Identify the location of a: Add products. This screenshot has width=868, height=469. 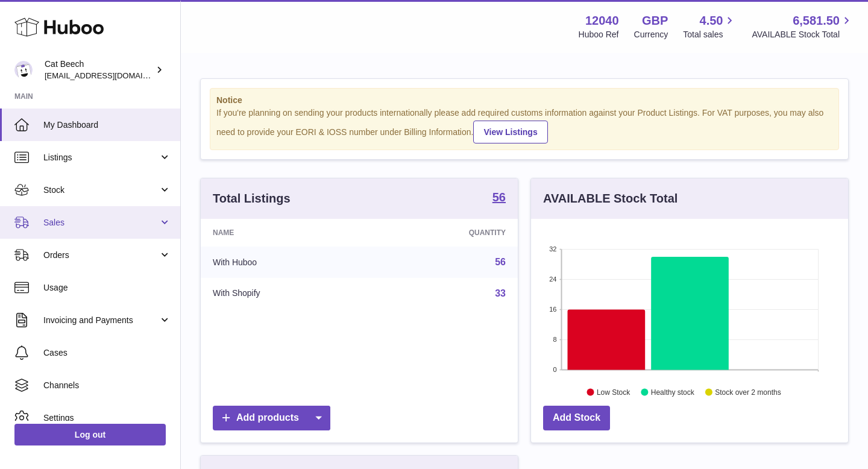
(271, 418).